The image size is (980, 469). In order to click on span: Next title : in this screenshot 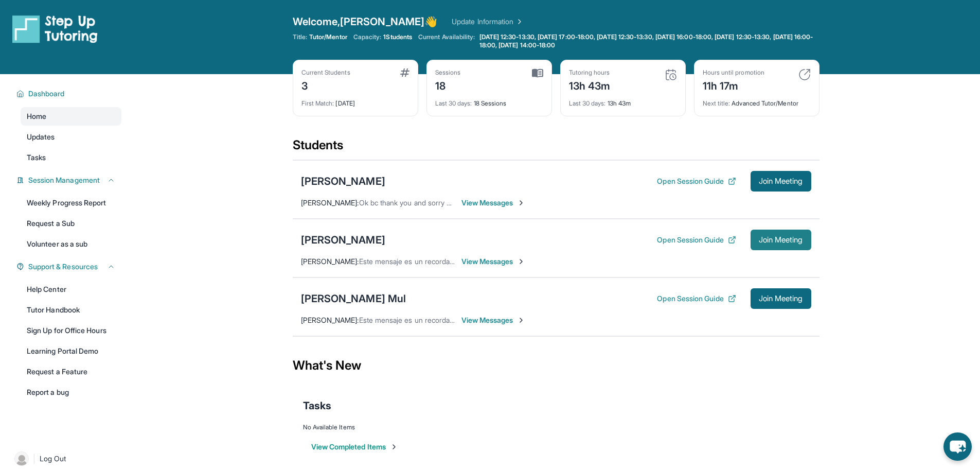, I will do `click(717, 103)`.